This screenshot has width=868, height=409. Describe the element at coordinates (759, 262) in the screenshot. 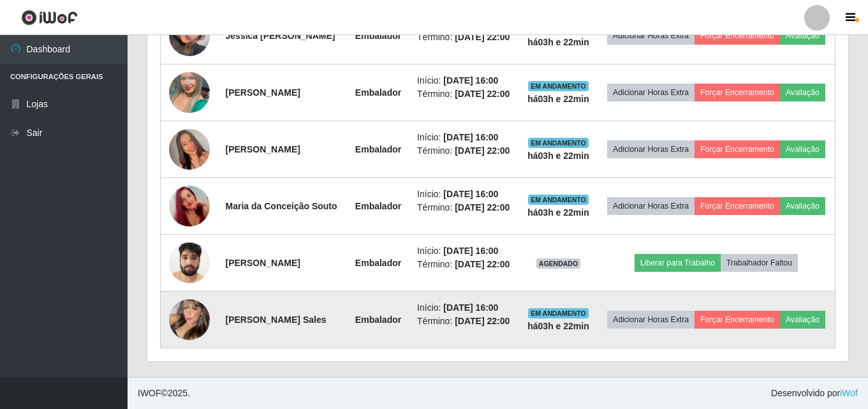

I see `button: Trabalhador Faltou` at that location.